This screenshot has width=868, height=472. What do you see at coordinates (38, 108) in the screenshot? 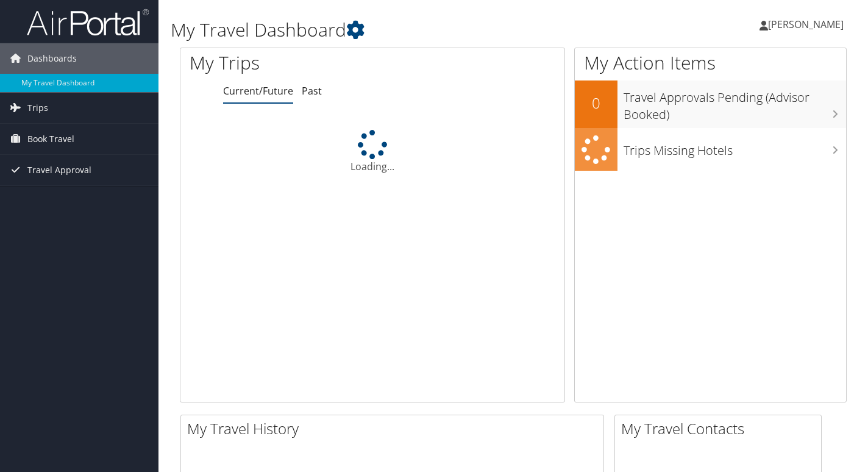
I see `span: Trips` at bounding box center [38, 108].